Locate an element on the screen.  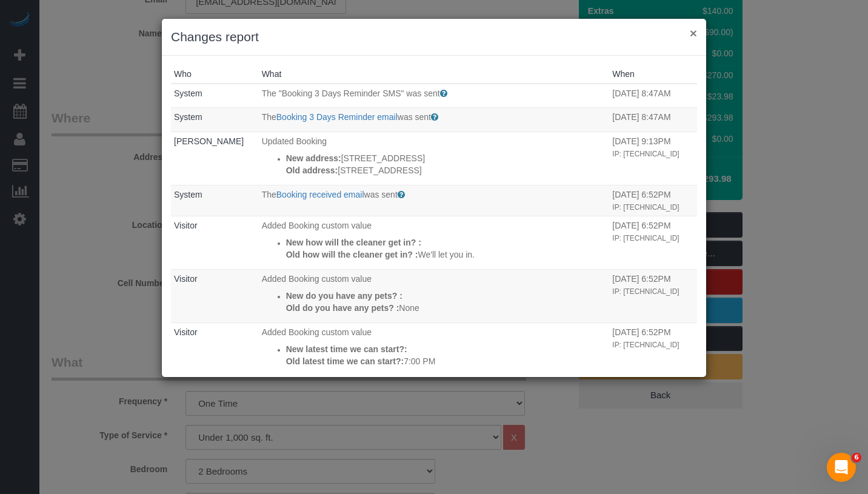
th: What is located at coordinates (434, 74).